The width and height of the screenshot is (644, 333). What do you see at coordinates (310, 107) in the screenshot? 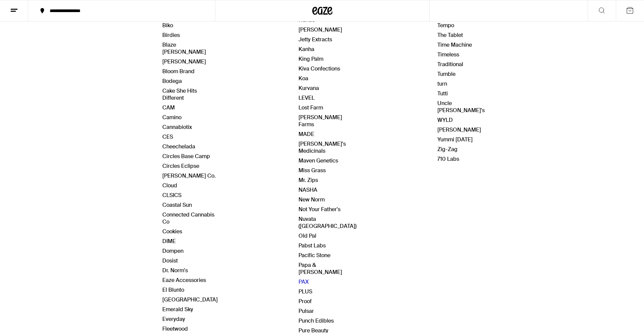
I see `a: Lost Farm` at bounding box center [310, 107].